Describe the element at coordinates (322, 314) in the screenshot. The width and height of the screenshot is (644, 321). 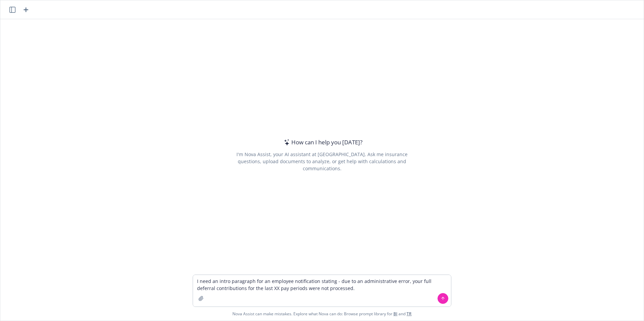
I see `span: Nova Assist can make mistakes. Explore what Nova can do: Browse prompt library for and` at that location.